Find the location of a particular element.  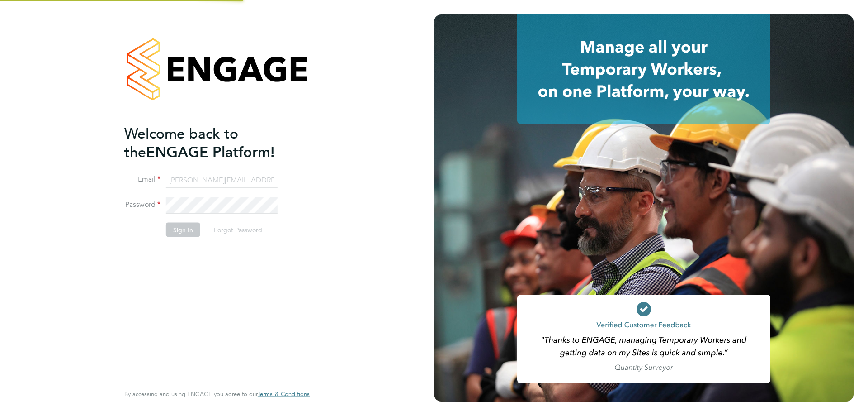

label: Email is located at coordinates (142, 179).